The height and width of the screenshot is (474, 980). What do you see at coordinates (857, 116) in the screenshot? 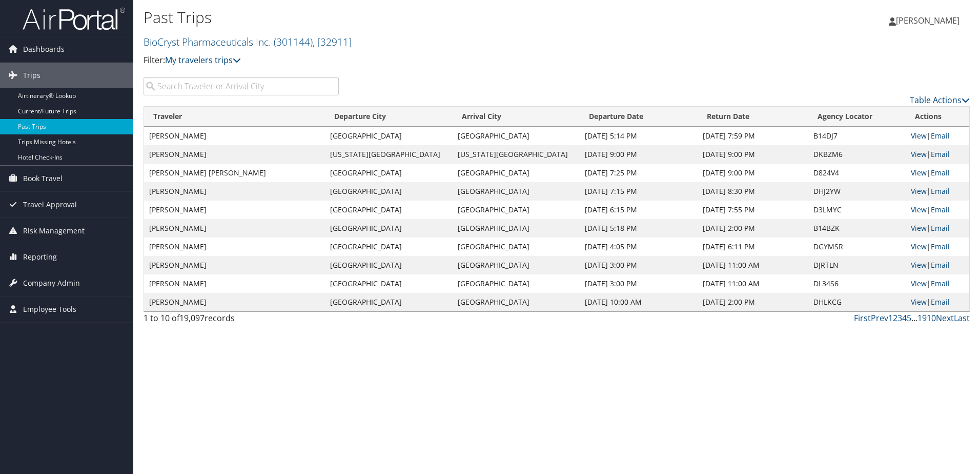
I see `th: Agency Locator: activate to sort column ascending` at bounding box center [857, 116].